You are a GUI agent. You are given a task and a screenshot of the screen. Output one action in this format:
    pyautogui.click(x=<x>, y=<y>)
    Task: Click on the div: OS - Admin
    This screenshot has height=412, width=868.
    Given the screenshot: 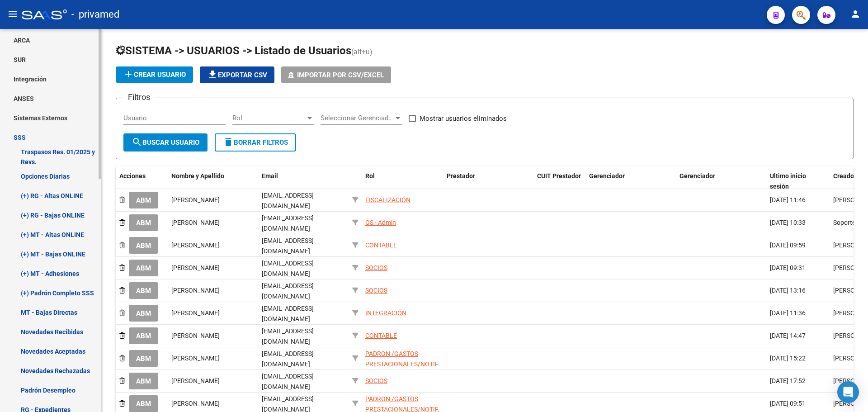 What is the action you would take?
    pyautogui.click(x=381, y=223)
    